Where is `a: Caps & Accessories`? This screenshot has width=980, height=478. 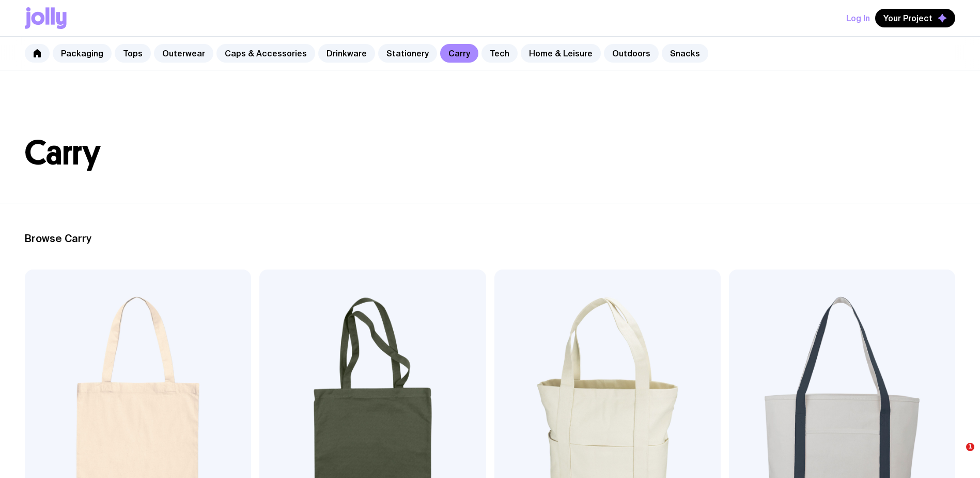 a: Caps & Accessories is located at coordinates (265, 54).